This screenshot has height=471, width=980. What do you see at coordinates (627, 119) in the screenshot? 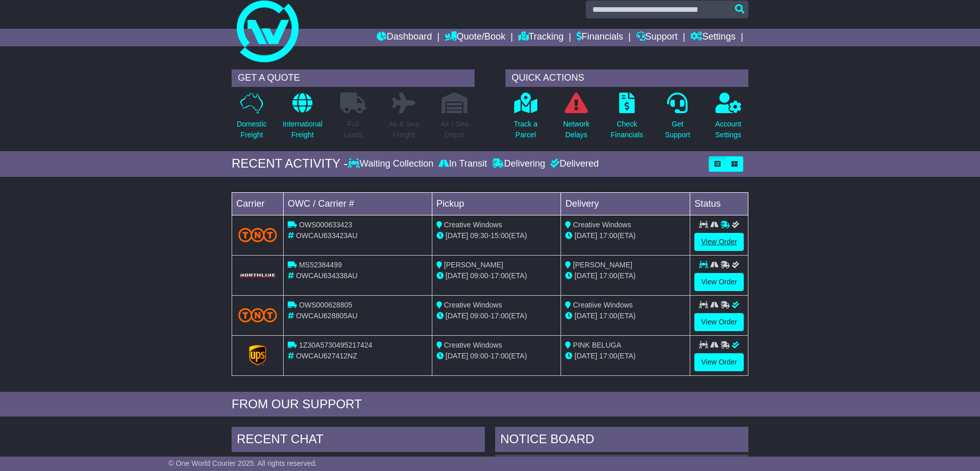
I see `a: CheckFinancials` at bounding box center [627, 119].